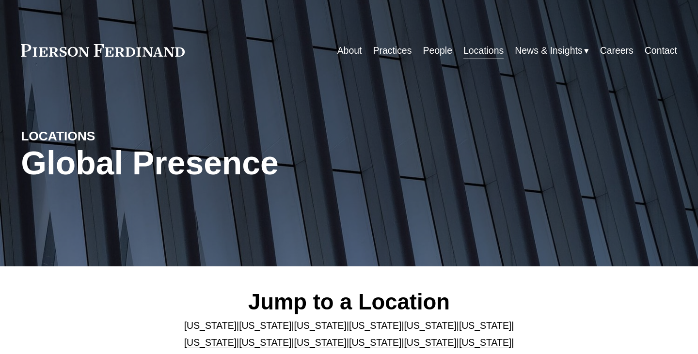  What do you see at coordinates (239, 163) in the screenshot?
I see `h1: Global Presence` at bounding box center [239, 163].